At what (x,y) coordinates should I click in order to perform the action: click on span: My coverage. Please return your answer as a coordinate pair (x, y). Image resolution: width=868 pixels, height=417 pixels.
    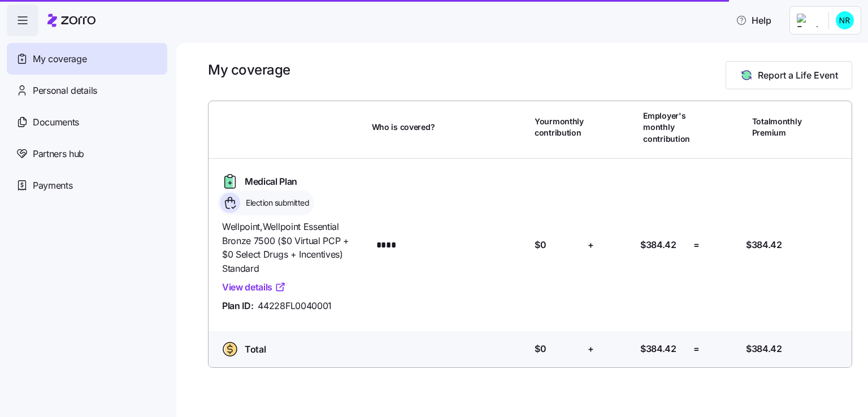
    Looking at the image, I should click on (60, 59).